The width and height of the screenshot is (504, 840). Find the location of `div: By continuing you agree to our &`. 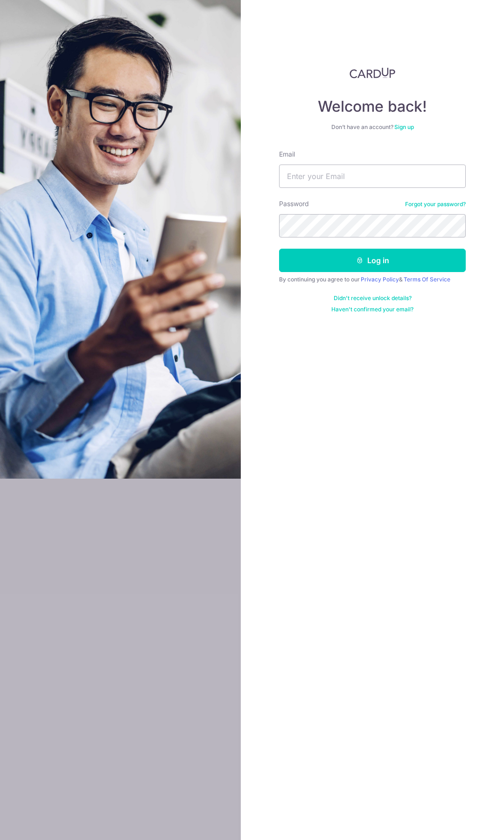

div: By continuing you agree to our & is located at coordinates (373, 279).